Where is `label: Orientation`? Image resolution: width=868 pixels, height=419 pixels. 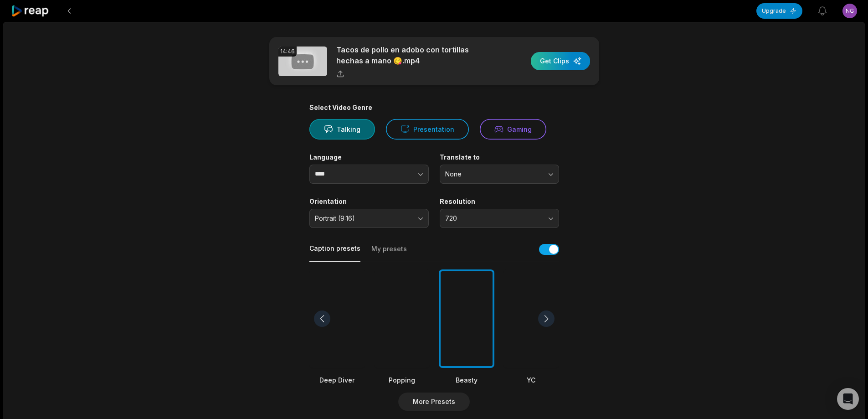 label: Orientation is located at coordinates (369, 202).